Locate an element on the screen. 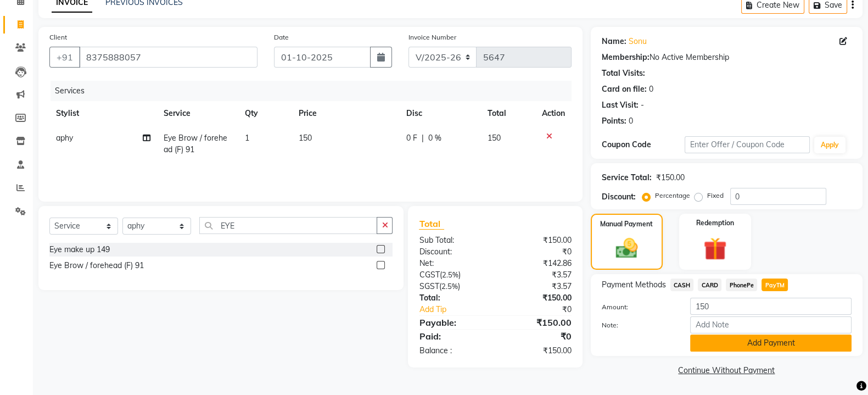 Image resolution: width=868 pixels, height=395 pixels. label: Percentage is located at coordinates (672, 196).